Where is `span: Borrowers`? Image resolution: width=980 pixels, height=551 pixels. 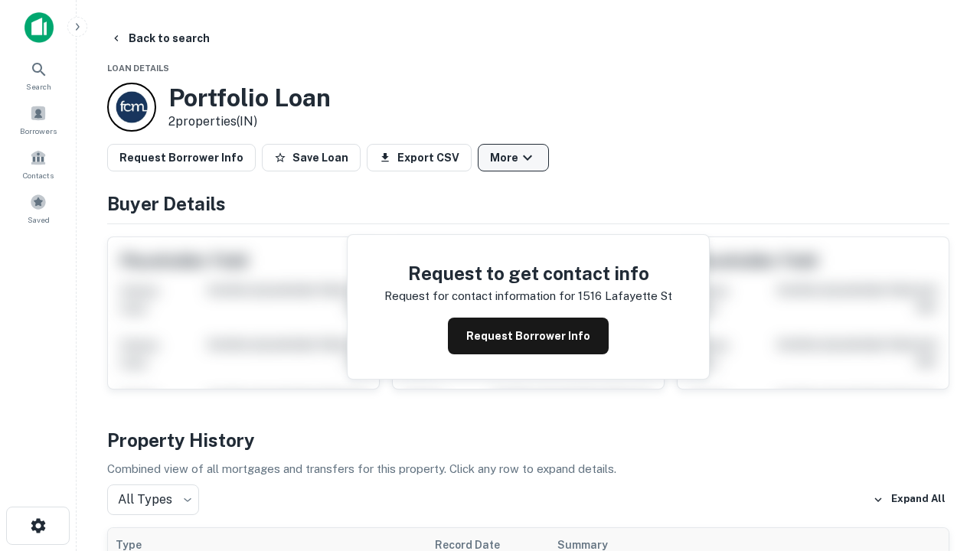 span: Borrowers is located at coordinates (38, 131).